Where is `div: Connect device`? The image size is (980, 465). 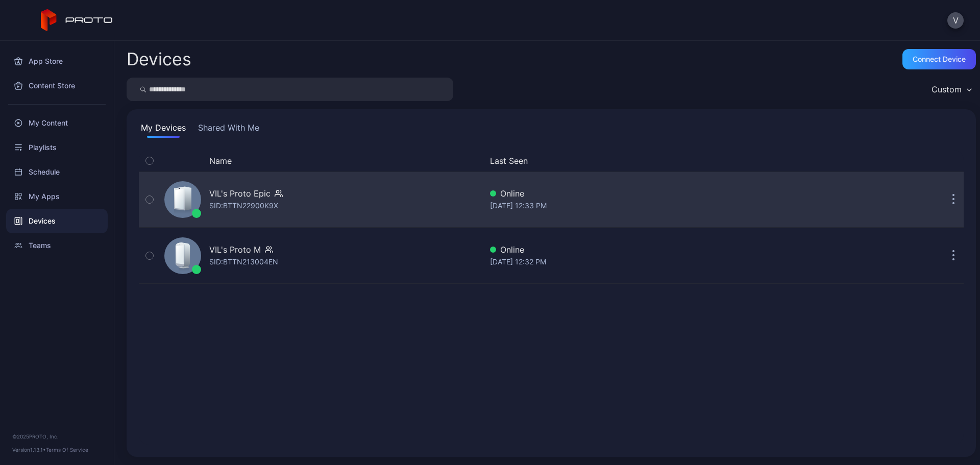
div: Connect device is located at coordinates (939, 59).